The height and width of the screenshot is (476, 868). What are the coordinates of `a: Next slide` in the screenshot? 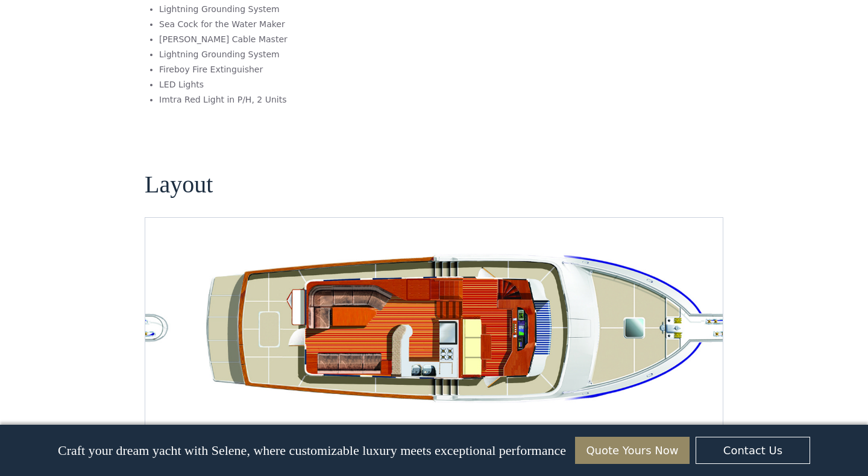 It's located at (703, 430).